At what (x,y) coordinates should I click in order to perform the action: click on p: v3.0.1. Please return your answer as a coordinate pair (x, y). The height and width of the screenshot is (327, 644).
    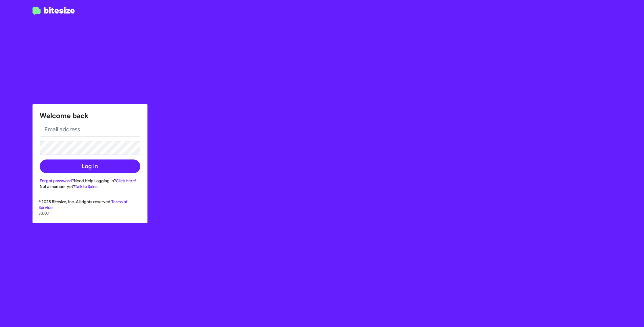
    Looking at the image, I should click on (90, 213).